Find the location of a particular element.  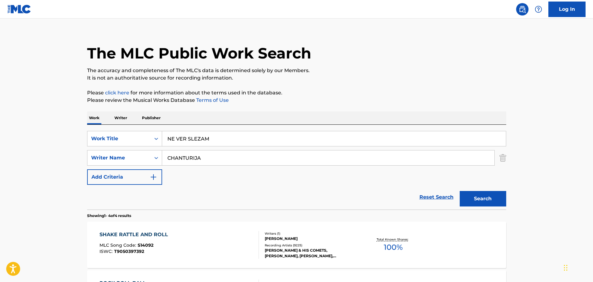

span: S14092 is located at coordinates (145, 245).